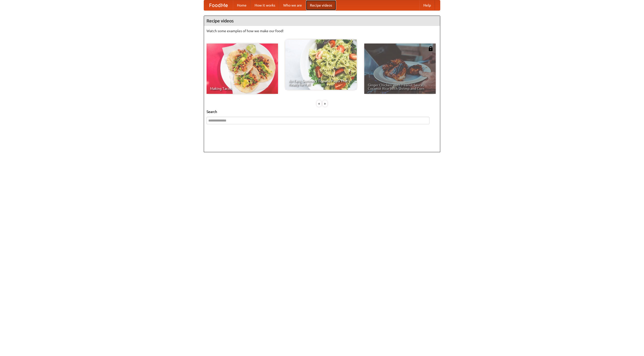 The height and width of the screenshot is (356, 644). I want to click on a: An Easy, Summery Tomato Pasta That's Ready for Fall, so click(321, 65).